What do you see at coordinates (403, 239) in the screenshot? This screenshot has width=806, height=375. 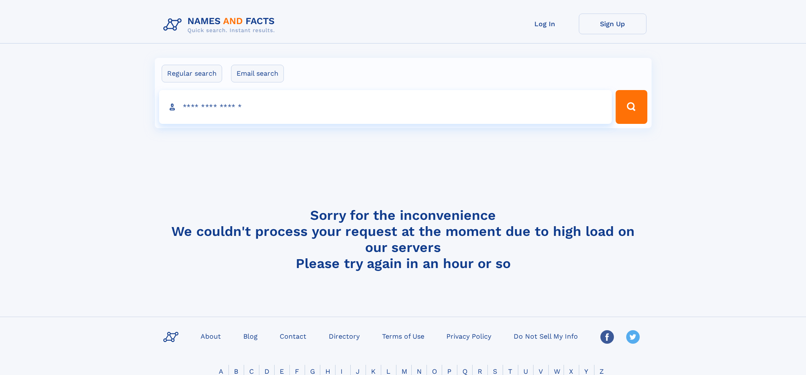 I see `h4: Sorry for the inconvenience We couldn't process your request at the moment due to high load on ou...` at bounding box center [403, 239].